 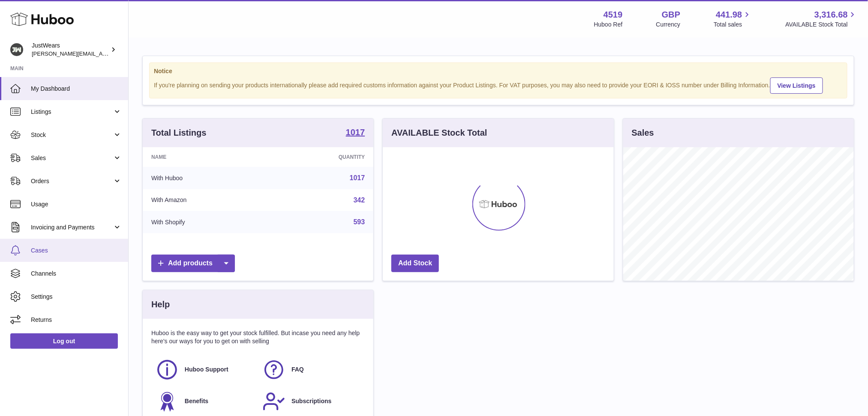 What do you see at coordinates (321, 157) in the screenshot?
I see `th: Quantity` at bounding box center [321, 157].